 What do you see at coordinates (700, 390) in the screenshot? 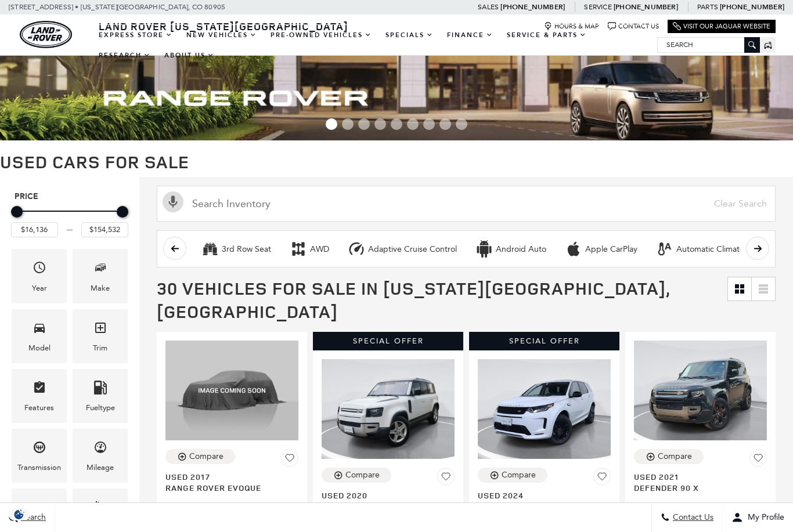
I see `img: 2021 Land Rover Defender 90 X` at bounding box center [700, 390].